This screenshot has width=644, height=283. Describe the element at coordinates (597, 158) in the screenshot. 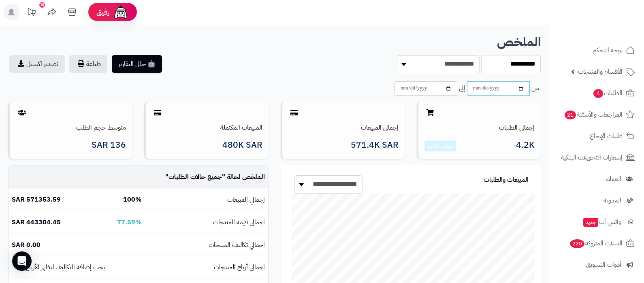

I see `a: إشعارات التحويلات البنكية` at that location.